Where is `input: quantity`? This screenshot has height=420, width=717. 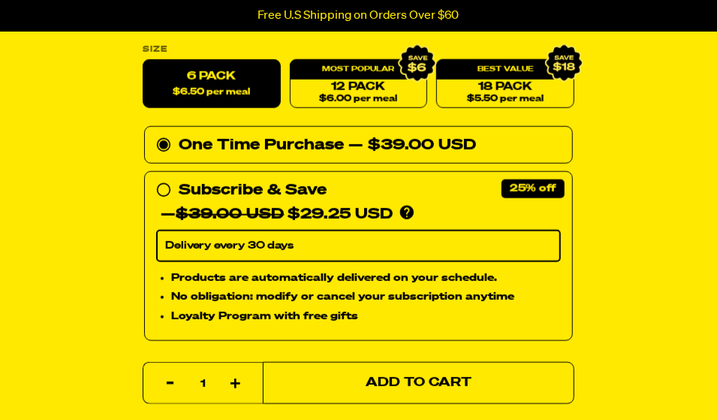
input: quantity is located at coordinates (203, 384).